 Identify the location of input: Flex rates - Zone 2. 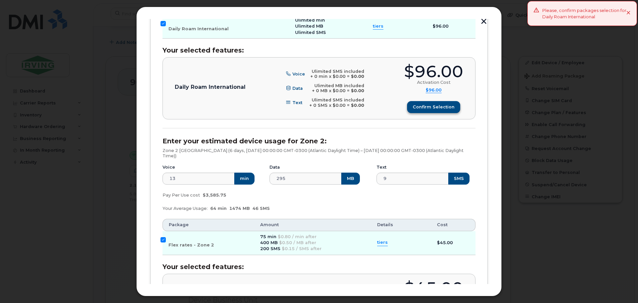
(163, 240).